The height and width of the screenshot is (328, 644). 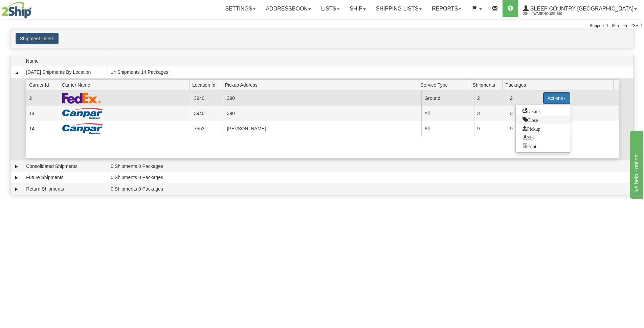 What do you see at coordinates (549, 14) in the screenshot?
I see `span: 2044 / Warehouse 390` at bounding box center [549, 14].